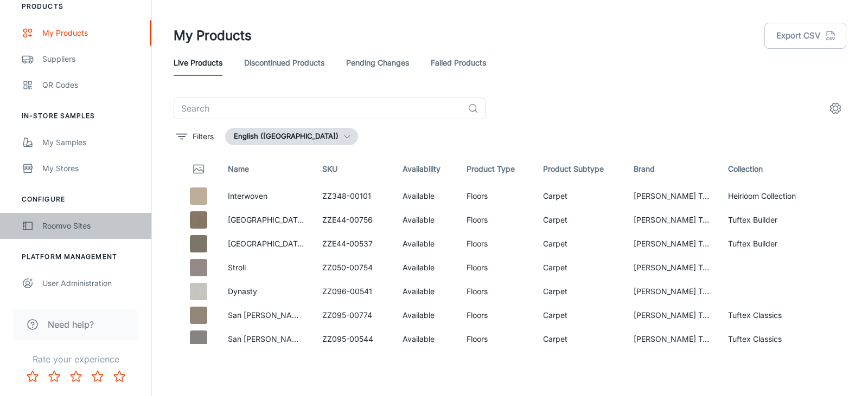 The image size is (868, 396). I want to click on span: Need help?, so click(71, 324).